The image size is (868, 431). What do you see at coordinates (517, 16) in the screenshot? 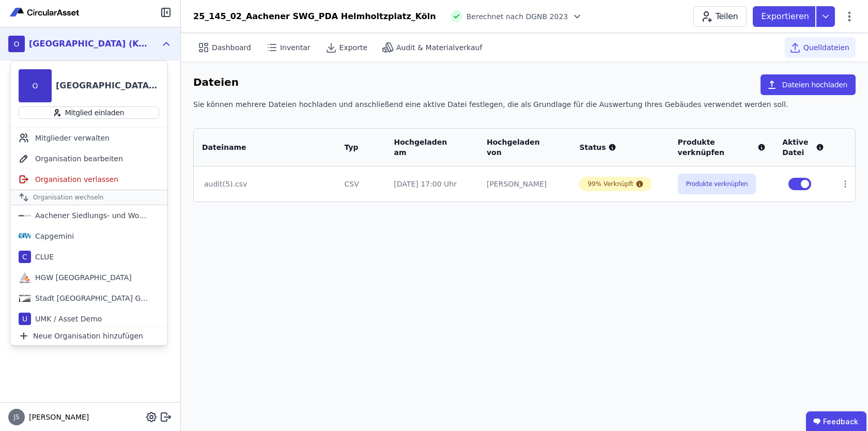
I see `span: Berechnet nach DGNB 2023` at bounding box center [517, 16].